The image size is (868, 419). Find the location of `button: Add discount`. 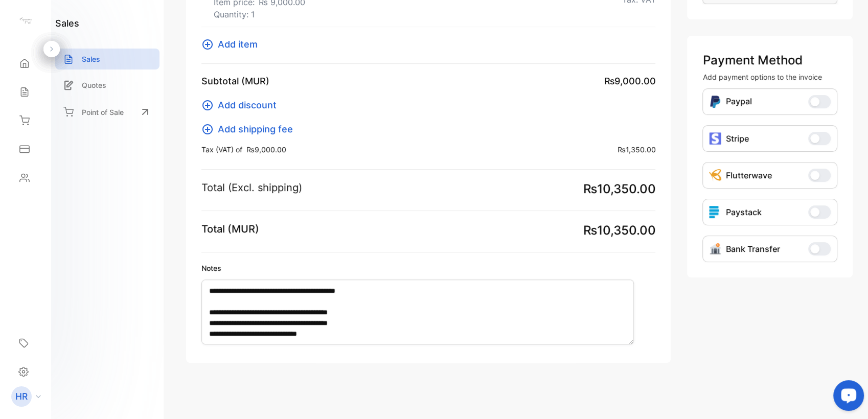

button: Add discount is located at coordinates (241, 105).